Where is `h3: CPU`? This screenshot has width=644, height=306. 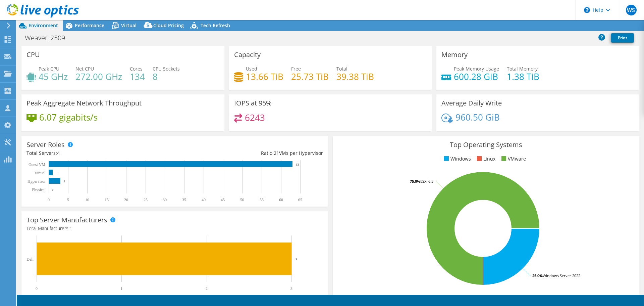
h3: CPU is located at coordinates (33, 55).